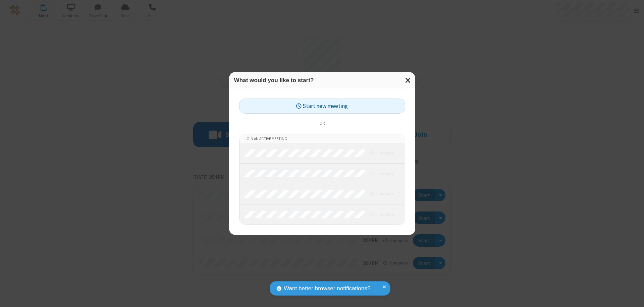 The image size is (644, 307). I want to click on span: or, so click(322, 124).